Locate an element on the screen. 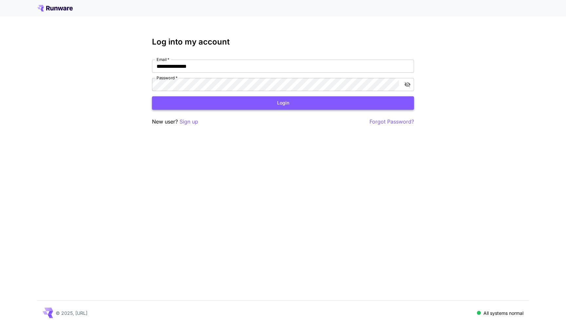  p: Sign up is located at coordinates (189, 122).